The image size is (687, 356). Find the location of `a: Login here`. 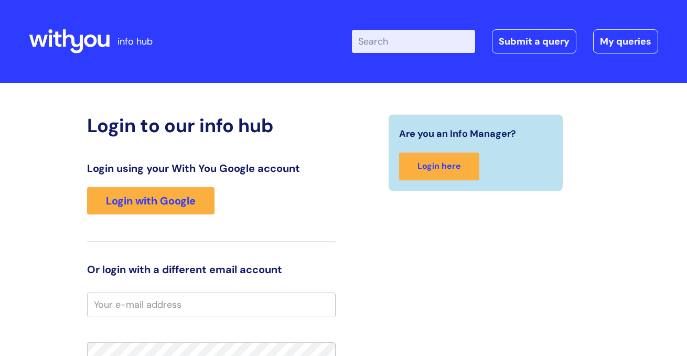

a: Login here is located at coordinates (439, 166).